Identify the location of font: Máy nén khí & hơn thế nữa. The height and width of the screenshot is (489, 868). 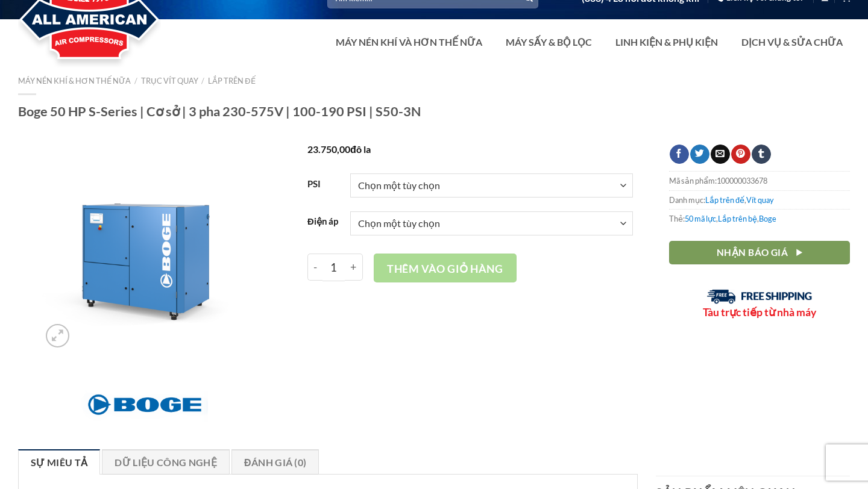
(74, 81).